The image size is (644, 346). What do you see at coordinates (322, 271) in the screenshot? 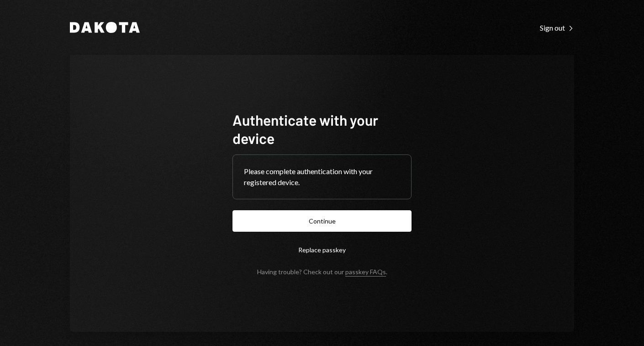
I see `div: Having trouble? Check out our .` at bounding box center [322, 271].